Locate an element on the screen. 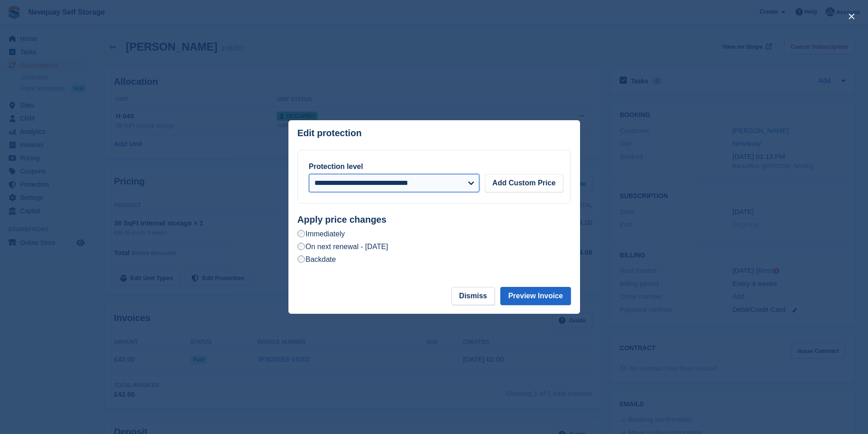  button: Add Custom Price is located at coordinates (524, 183).